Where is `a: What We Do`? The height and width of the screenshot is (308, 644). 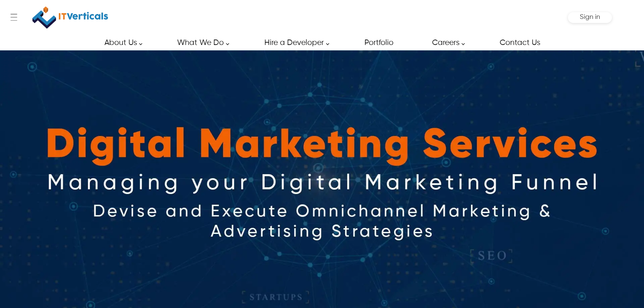
a: What We Do is located at coordinates (201, 42).